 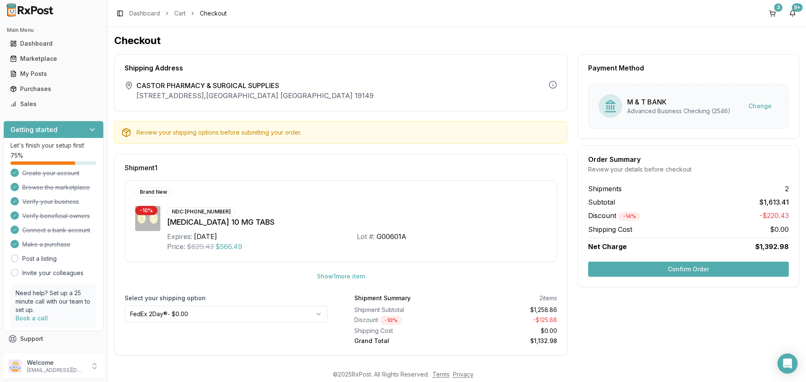 What do you see at coordinates (548, 298) in the screenshot?
I see `div: 2 items` at bounding box center [548, 298].